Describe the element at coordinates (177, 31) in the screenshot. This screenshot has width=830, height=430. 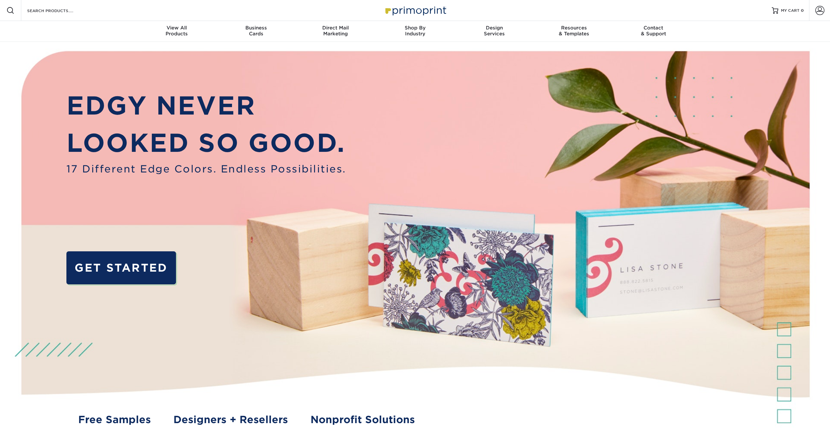
I see `a: View AllProducts` at that location.